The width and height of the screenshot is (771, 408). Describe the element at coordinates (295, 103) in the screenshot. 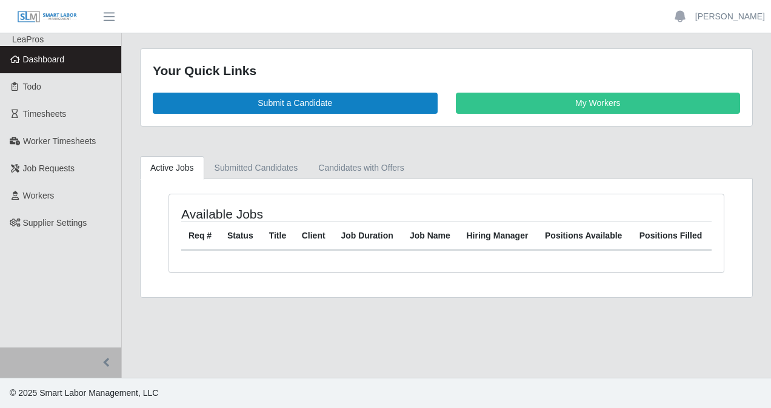

I see `a: Submit a Candidate` at that location.